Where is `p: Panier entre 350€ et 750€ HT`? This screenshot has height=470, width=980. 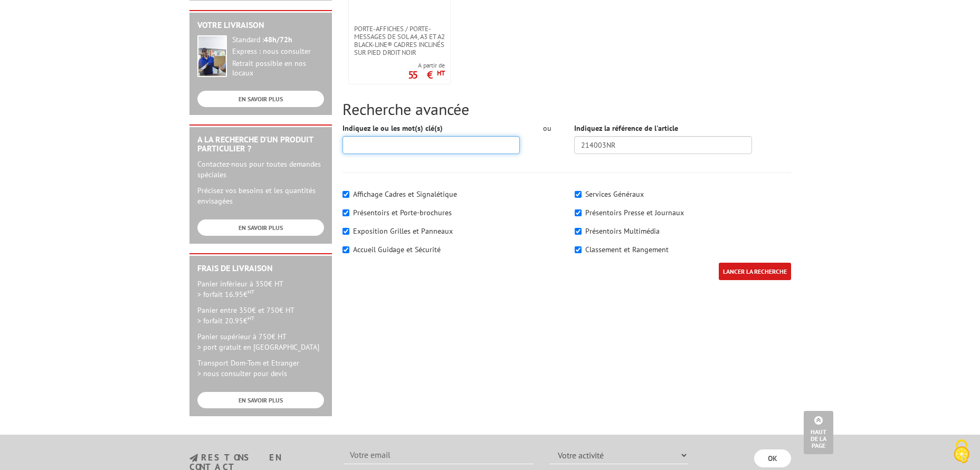
p: Panier entre 350€ et 750€ HT is located at coordinates (261, 316).